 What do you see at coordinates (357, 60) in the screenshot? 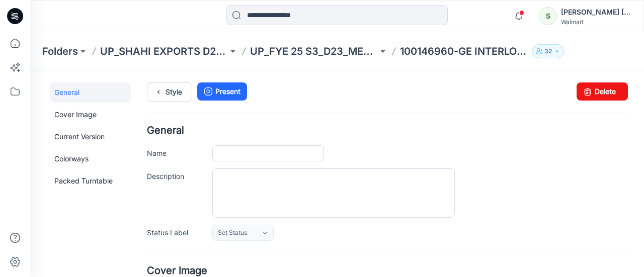
I see `h4: General` at bounding box center [357, 60].